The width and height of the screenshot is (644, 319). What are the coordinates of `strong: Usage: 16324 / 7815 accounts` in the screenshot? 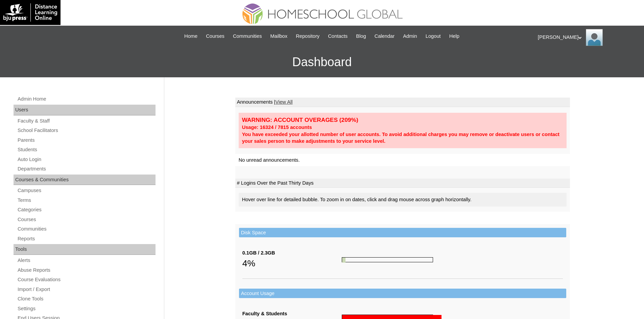 It's located at (277, 127).